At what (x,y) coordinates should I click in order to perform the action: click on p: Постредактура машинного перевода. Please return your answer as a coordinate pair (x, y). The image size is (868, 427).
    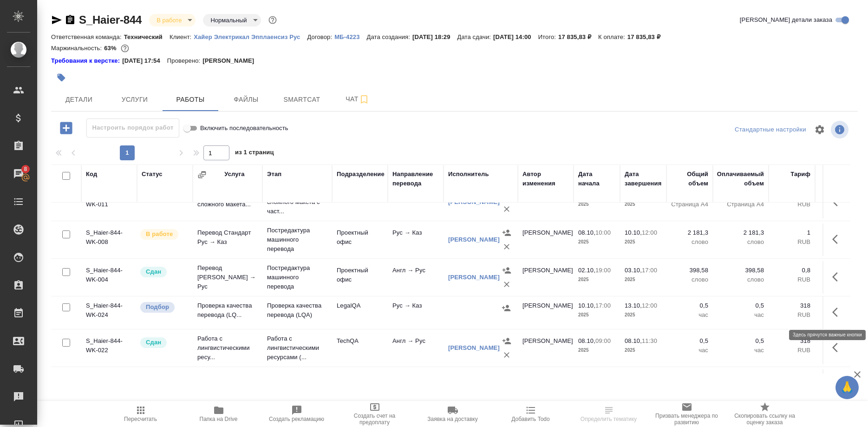
    Looking at the image, I should click on (297, 277).